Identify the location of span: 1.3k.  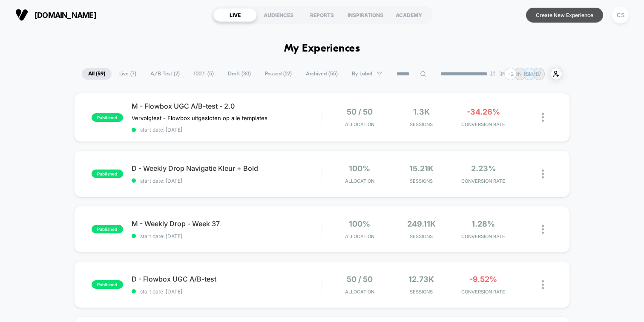
(421, 111).